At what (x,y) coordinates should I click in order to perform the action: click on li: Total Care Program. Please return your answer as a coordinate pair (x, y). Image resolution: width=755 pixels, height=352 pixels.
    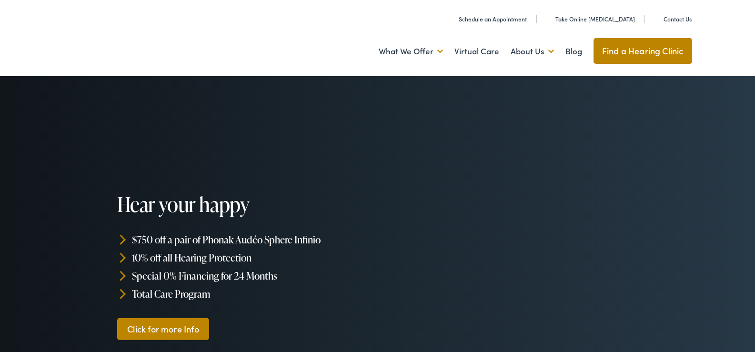
    Looking at the image, I should click on (249, 293).